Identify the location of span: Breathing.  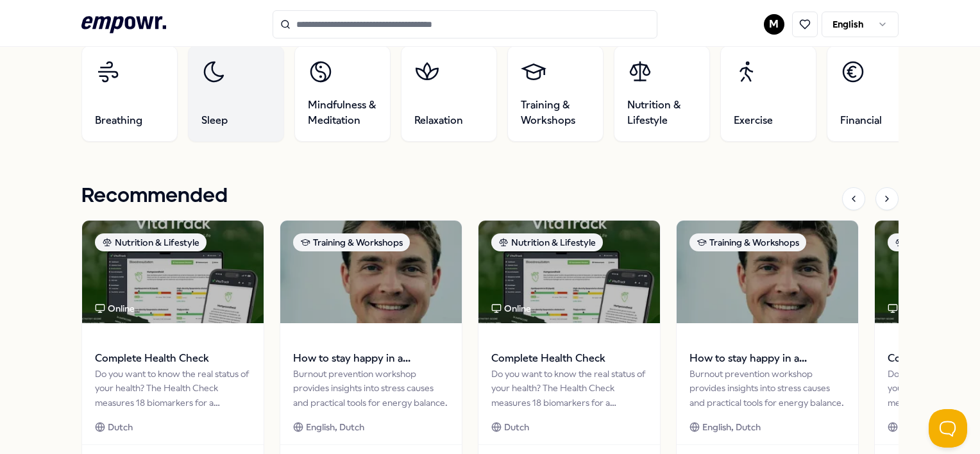
(119, 121).